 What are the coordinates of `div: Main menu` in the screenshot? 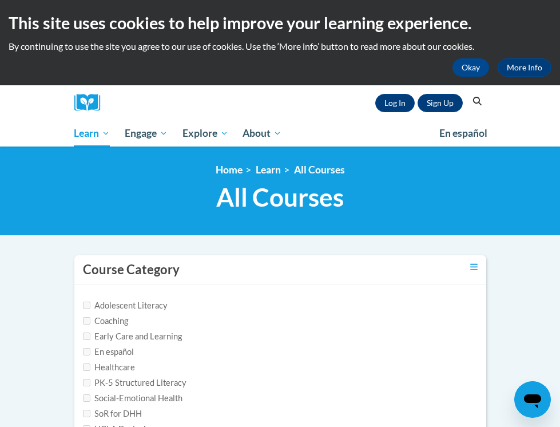 It's located at (280, 133).